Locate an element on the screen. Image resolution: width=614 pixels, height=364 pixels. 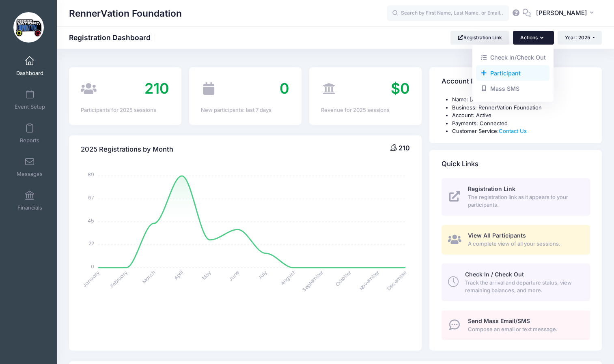
span: Send Mass Email/SMS is located at coordinates (499, 321).